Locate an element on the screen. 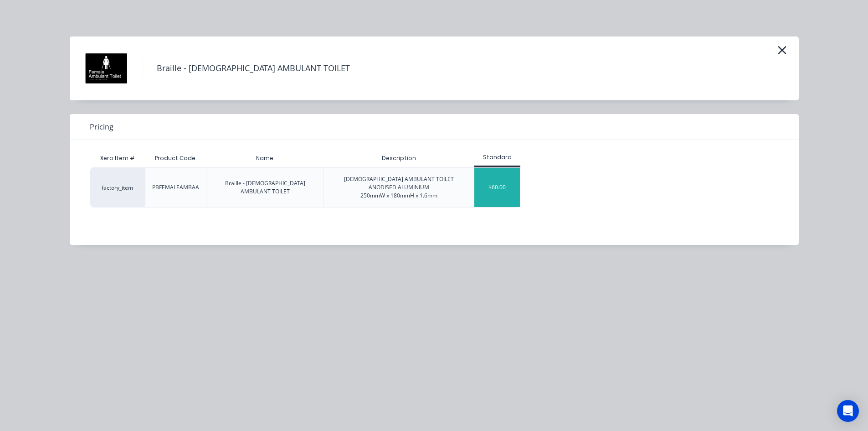 The width and height of the screenshot is (868, 431). div: PBFEMALEAMBAA is located at coordinates (175, 188).